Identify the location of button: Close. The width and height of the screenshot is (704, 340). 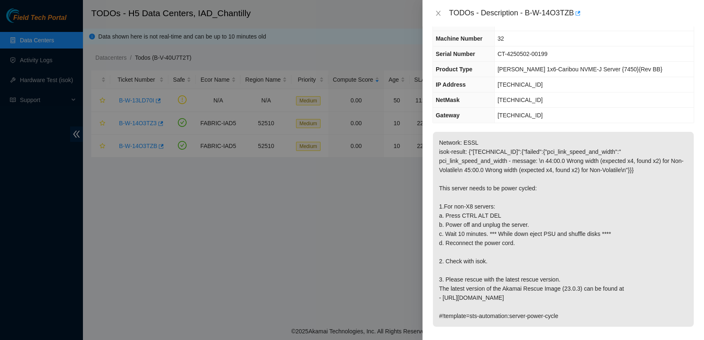
(439, 13).